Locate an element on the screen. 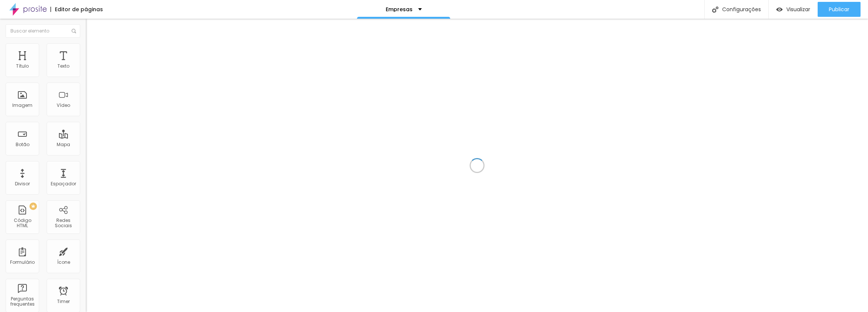  div: Espaçador is located at coordinates (63, 184).